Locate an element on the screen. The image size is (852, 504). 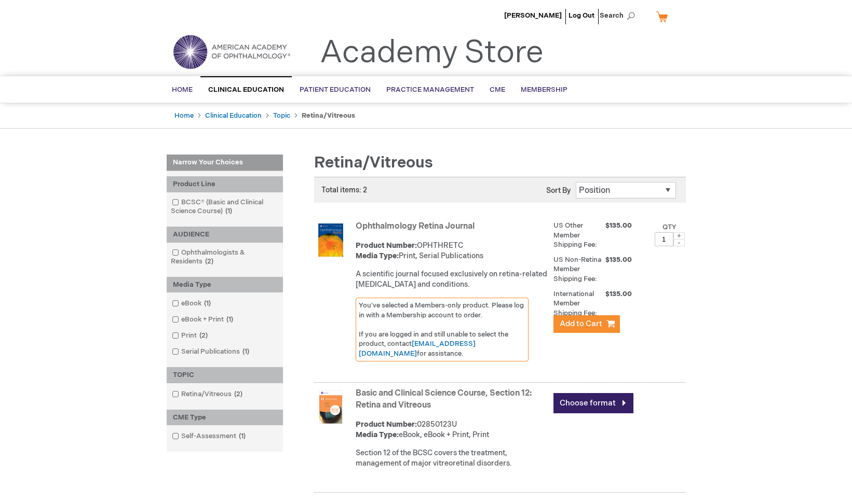
div: You've selected a Members-only product. Please log in with a Membership account to order. If you ... is located at coordinates (442, 329).